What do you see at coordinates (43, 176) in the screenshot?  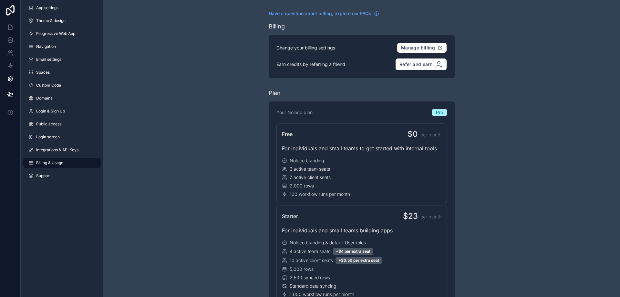 I see `span: Support` at bounding box center [43, 176].